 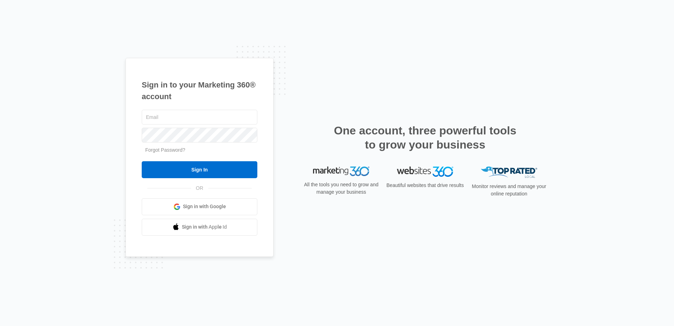 What do you see at coordinates (200, 207) in the screenshot?
I see `a: Sign in with Google` at bounding box center [200, 207].